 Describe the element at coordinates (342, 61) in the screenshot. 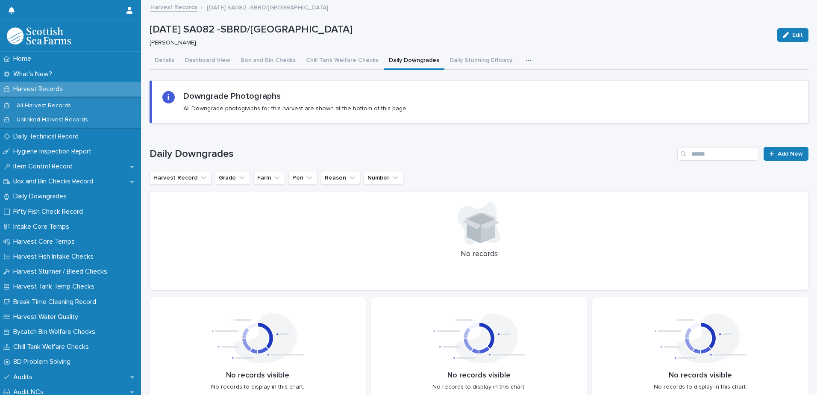

I see `button: Chill Tank Welfare Checks` at that location.